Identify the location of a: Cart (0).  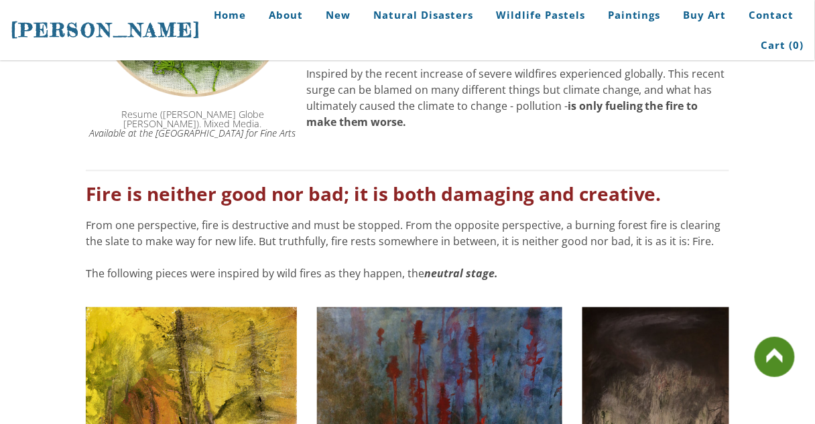
(777, 45).